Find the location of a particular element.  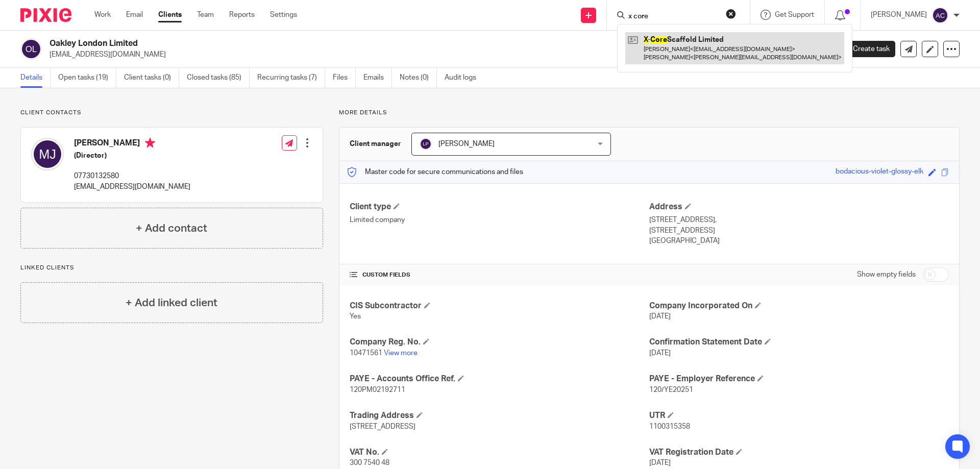

label: Show empty fields is located at coordinates (886, 274).